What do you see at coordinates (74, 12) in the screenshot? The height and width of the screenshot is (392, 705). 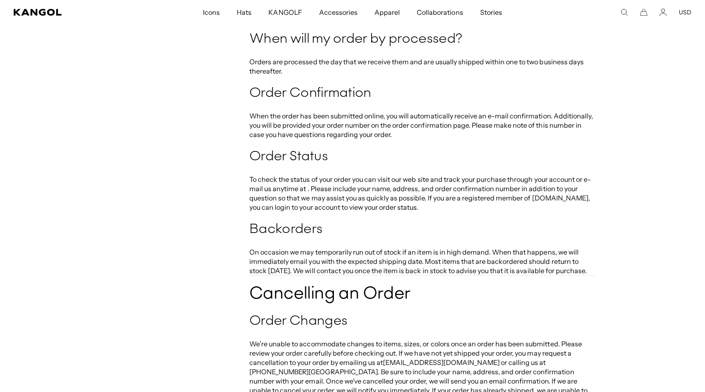 I see `a: Kangol` at bounding box center [74, 12].